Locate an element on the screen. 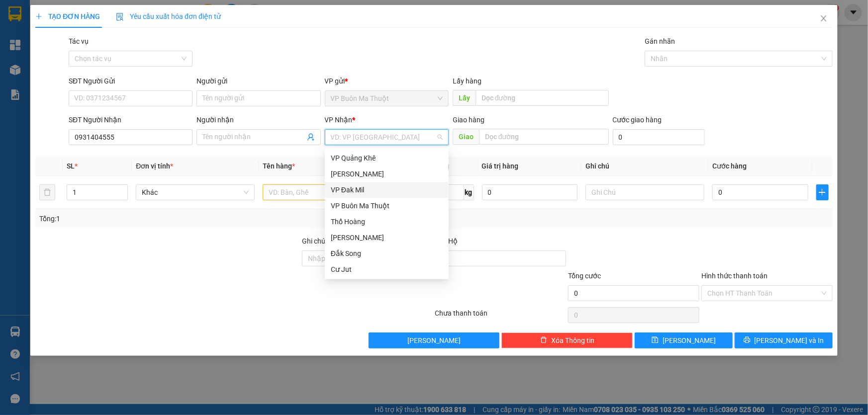 Image resolution: width=868 pixels, height=415 pixels. div: Cư Jut is located at coordinates (386, 270).